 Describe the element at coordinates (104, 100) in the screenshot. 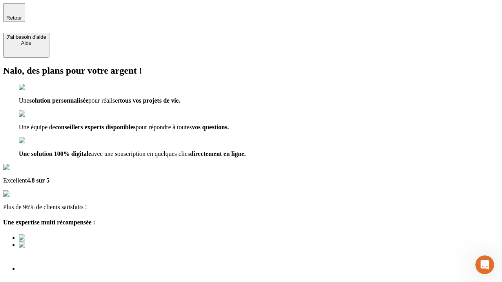

I see `span: pour réaliser` at that location.